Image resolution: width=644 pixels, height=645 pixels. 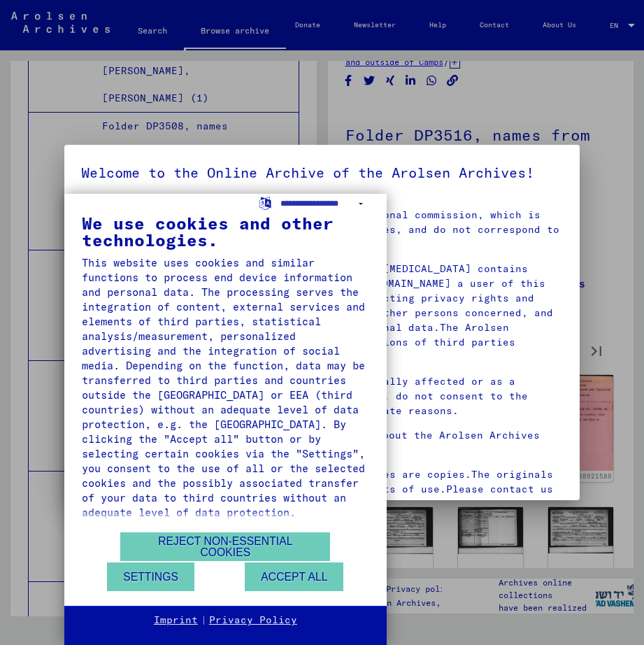 I want to click on a: Privacy Policy, so click(x=253, y=621).